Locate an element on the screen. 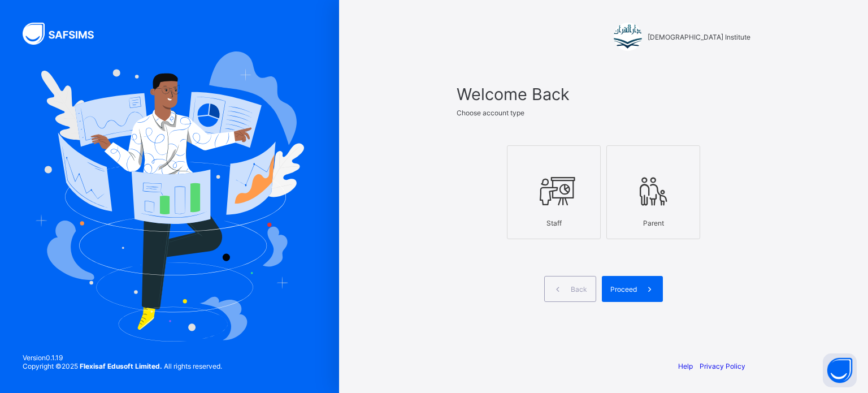 The width and height of the screenshot is (868, 393). span: Proceed is located at coordinates (623, 289).